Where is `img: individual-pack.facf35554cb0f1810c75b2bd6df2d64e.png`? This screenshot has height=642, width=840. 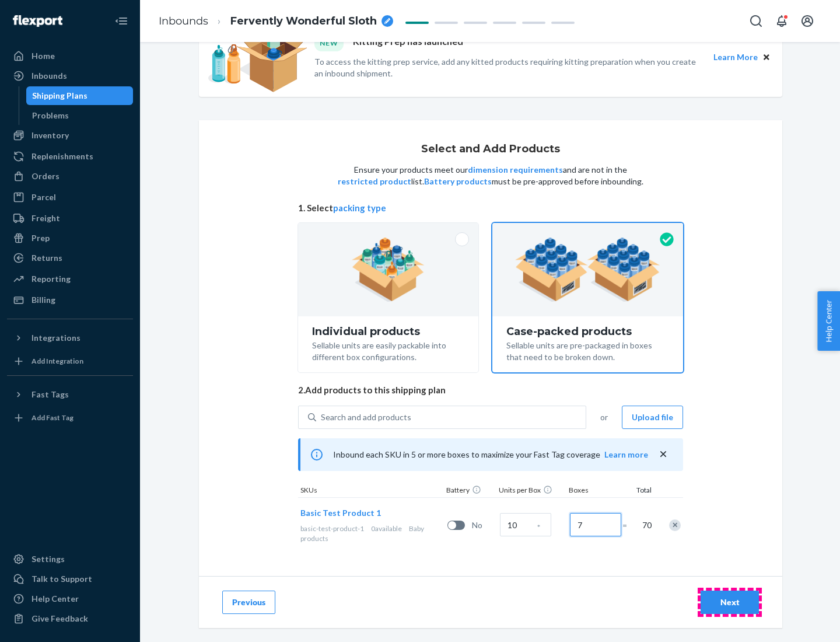
img: individual-pack.facf35554cb0f1810c75b2bd6df2d64e.png is located at coordinates (388, 269).